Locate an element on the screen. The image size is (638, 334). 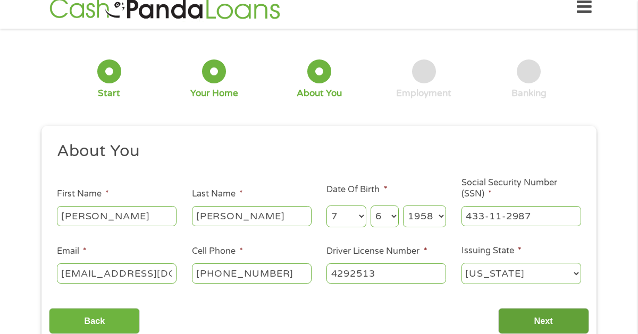
label: Email is located at coordinates (72, 251).